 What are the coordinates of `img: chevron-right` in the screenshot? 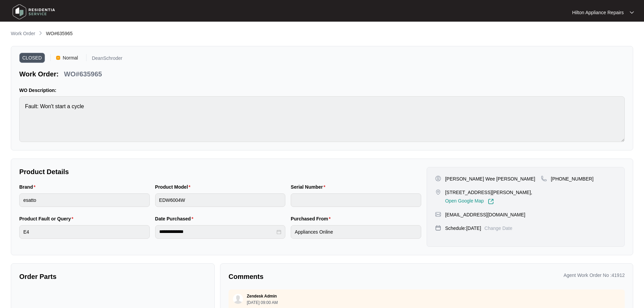 It's located at (40, 33).